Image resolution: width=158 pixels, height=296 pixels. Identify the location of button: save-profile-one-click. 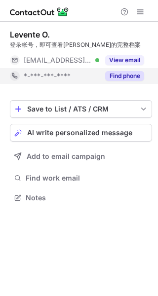
(81, 109).